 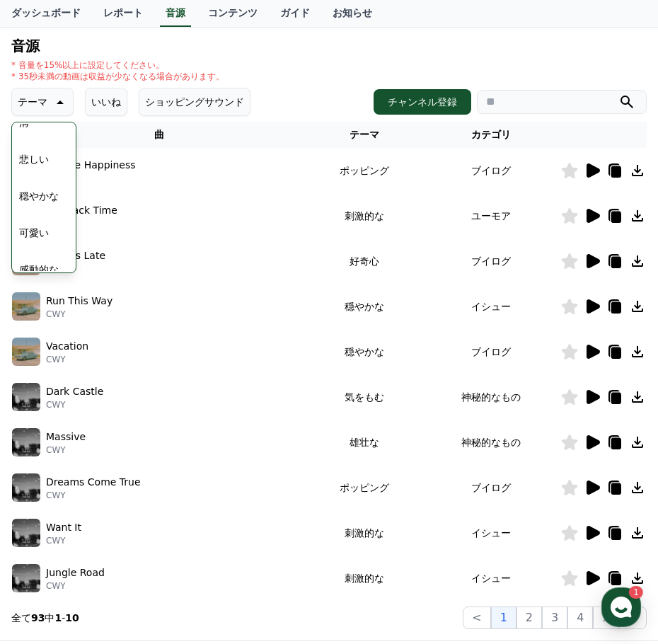 I want to click on h4: 音源, so click(x=329, y=46).